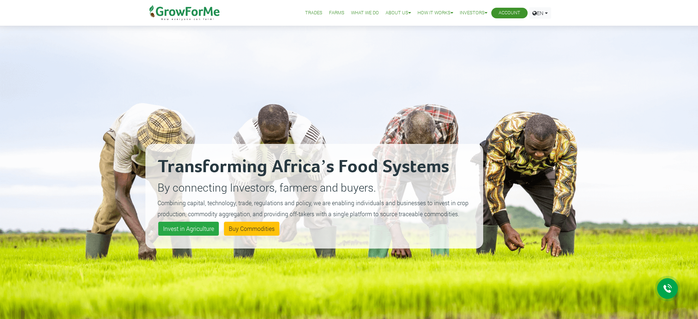 The image size is (698, 319). Describe the element at coordinates (473, 13) in the screenshot. I see `a: Investors` at that location.